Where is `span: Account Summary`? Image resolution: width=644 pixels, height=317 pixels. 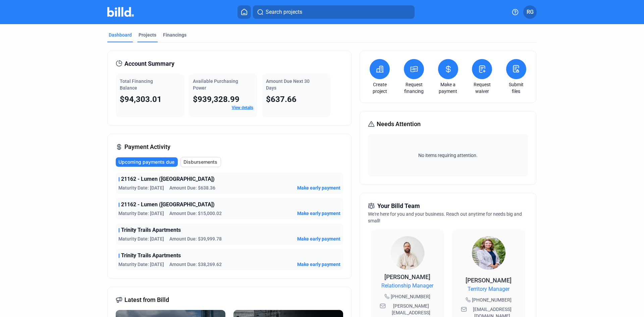 span: Account Summary is located at coordinates (149, 64).